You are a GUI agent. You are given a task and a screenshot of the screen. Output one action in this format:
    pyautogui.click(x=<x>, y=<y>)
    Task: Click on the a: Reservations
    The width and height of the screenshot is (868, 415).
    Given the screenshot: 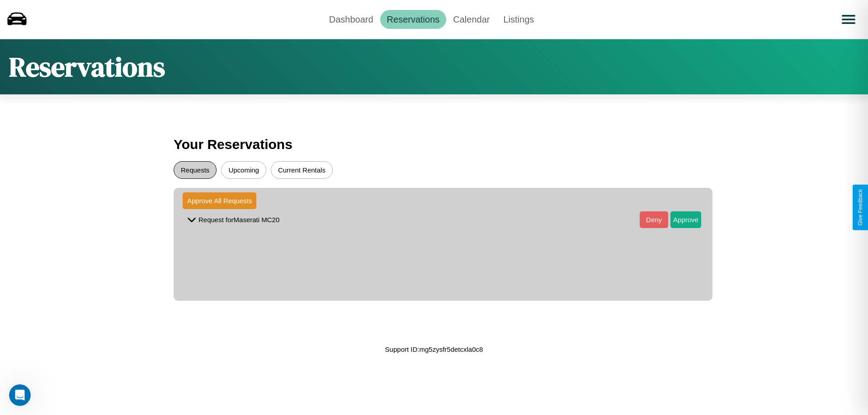 What is the action you would take?
    pyautogui.click(x=413, y=19)
    